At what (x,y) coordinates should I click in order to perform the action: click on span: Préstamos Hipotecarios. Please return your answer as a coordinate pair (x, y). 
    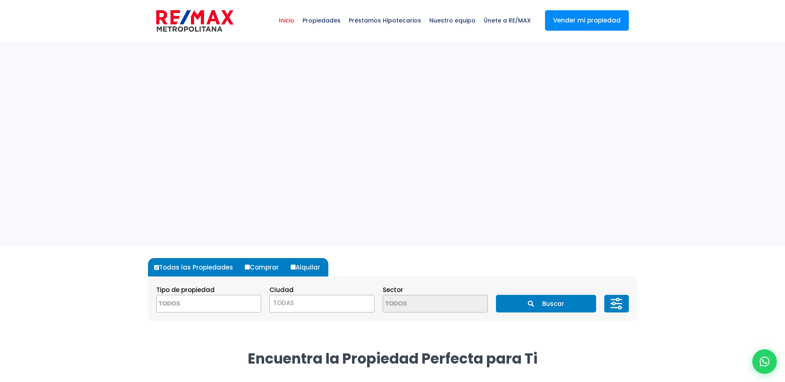
    Looking at the image, I should click on (385, 20).